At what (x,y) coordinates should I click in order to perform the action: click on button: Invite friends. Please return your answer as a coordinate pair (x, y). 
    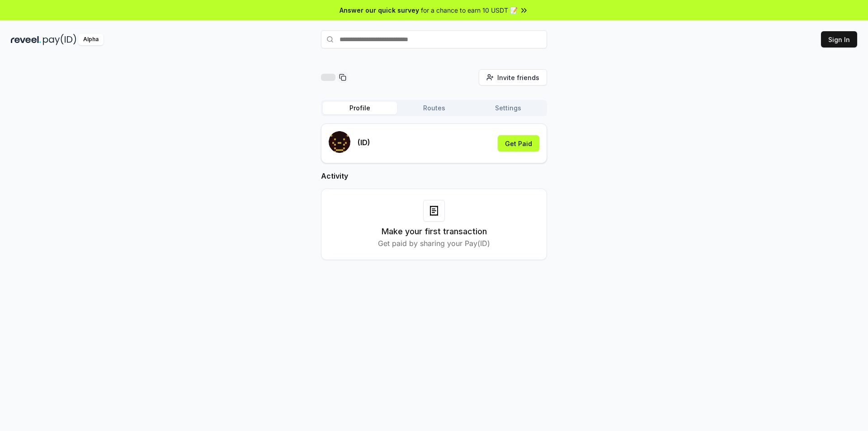
    Looking at the image, I should click on (512, 77).